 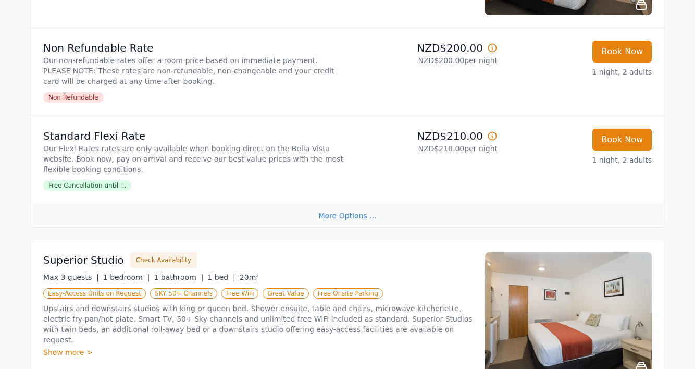 What do you see at coordinates (178, 277) in the screenshot?
I see `span: 1 bathroom |` at bounding box center [178, 277].